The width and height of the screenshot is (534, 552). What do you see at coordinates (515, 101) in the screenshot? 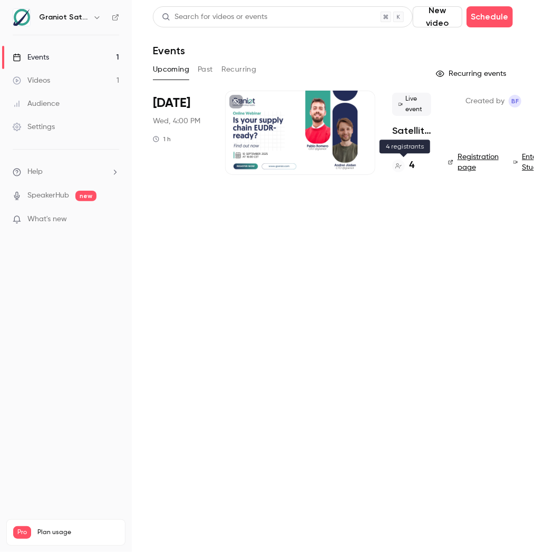
I see `span: Beliza Falcon` at bounding box center [515, 101].